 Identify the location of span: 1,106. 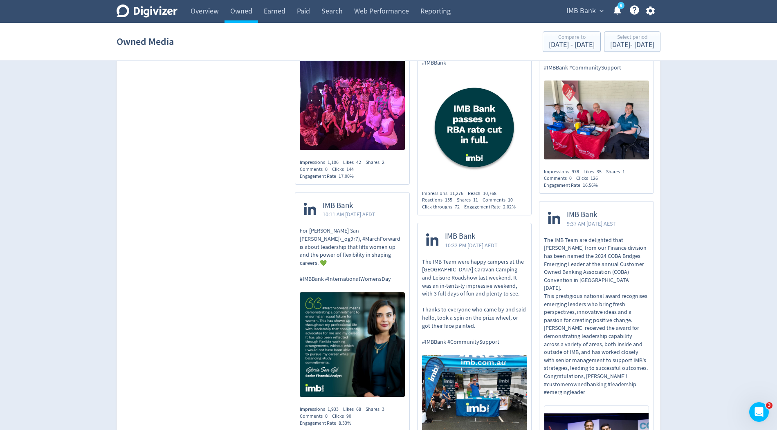
(333, 162).